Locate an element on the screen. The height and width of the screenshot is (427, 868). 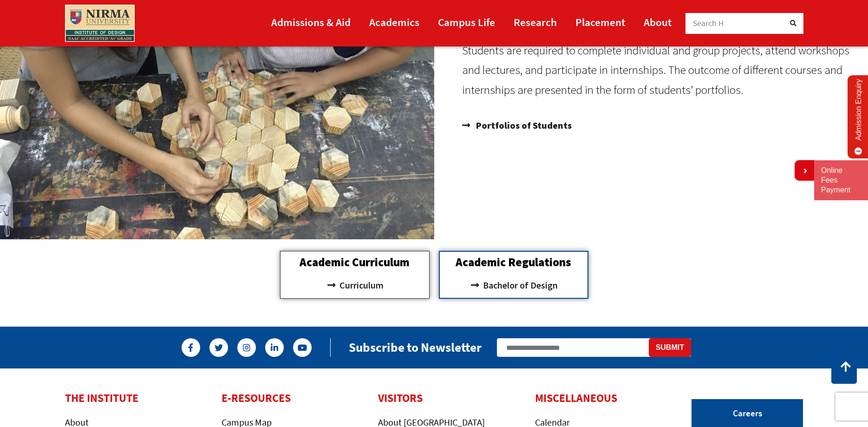
p: Students are required to complete individual and group projects, attend workshops and lectures, a... is located at coordinates (660, 70).